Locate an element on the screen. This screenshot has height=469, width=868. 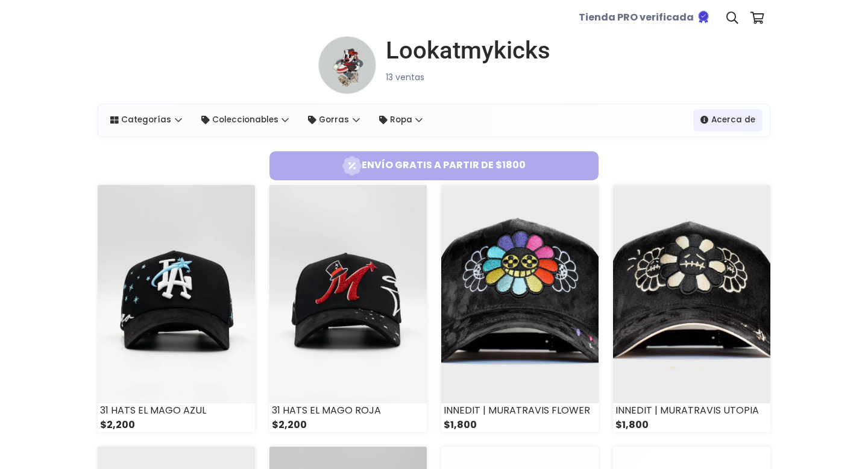
img: small.png is located at coordinates (347, 65).